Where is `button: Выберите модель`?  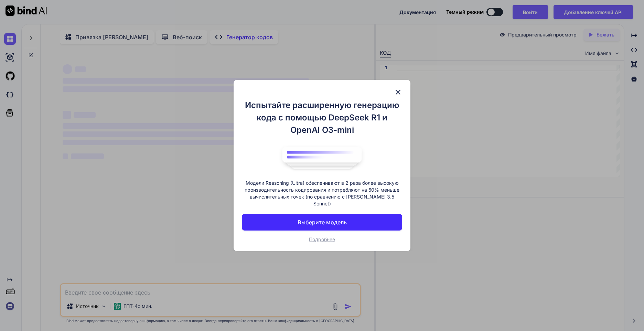 button: Выберите модель is located at coordinates (322, 223).